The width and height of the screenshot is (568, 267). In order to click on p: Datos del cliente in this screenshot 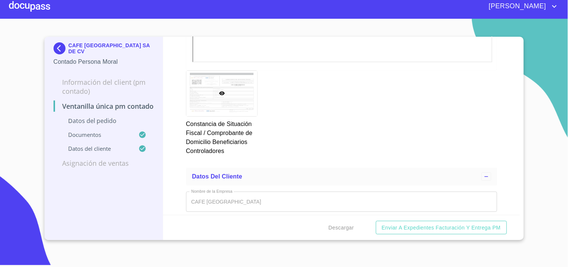, I will do `click(96, 148)`.